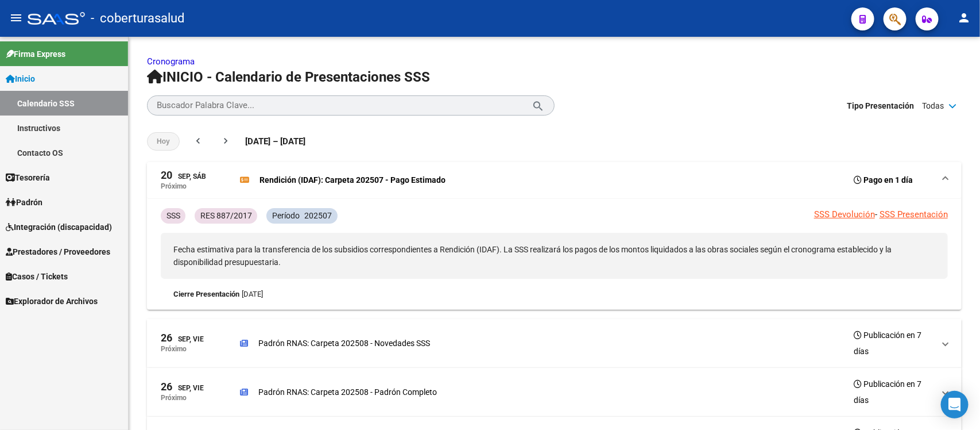 The width and height of the screenshot is (980, 430). Describe the element at coordinates (198, 141) in the screenshot. I see `mat-icon: chevron_left` at that location.